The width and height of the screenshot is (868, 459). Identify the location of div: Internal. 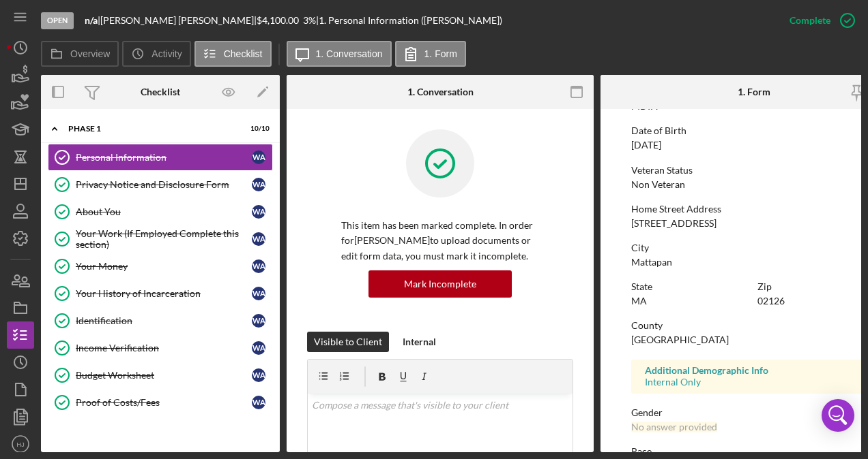
(419, 342).